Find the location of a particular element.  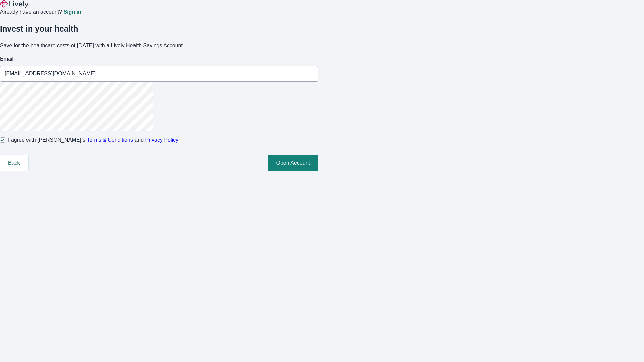

a: Sign in is located at coordinates (72, 12).